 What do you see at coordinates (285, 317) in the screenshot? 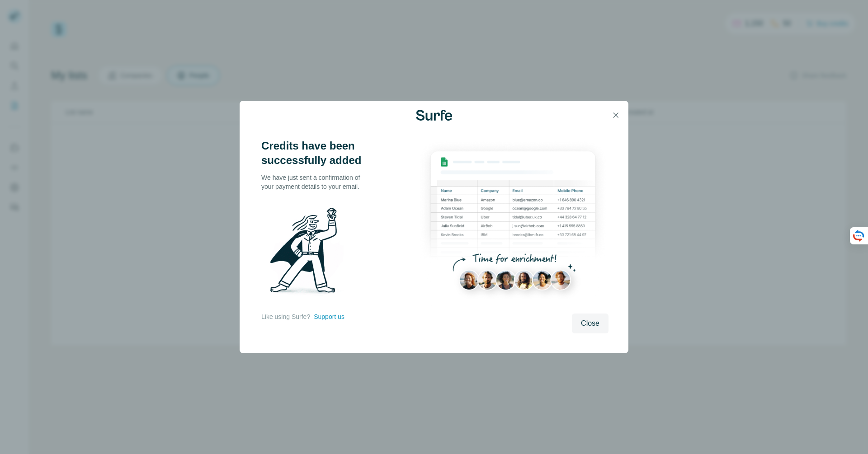
I see `p: Like using Surfe?` at bounding box center [285, 317].